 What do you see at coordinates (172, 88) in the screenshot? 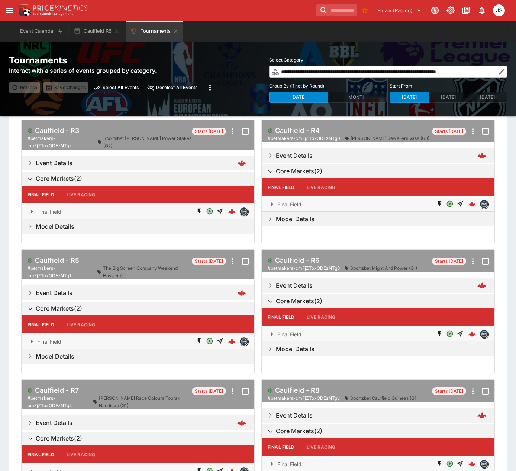
I see `button: close` at bounding box center [172, 88].